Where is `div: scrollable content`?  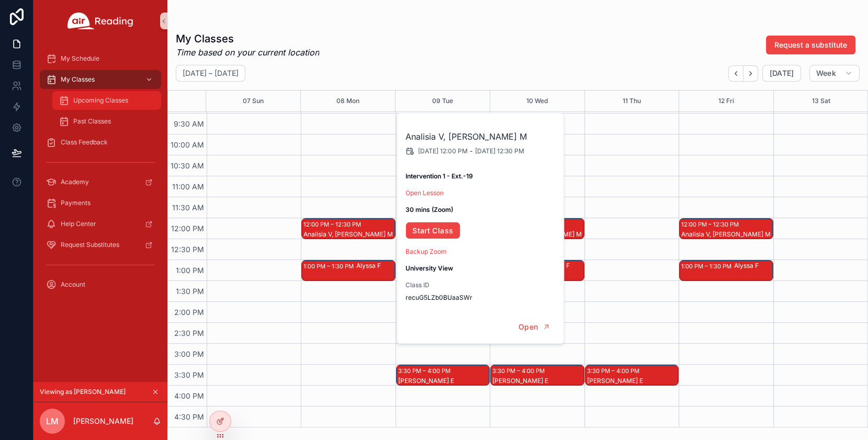
div: scrollable content is located at coordinates (101, 175).